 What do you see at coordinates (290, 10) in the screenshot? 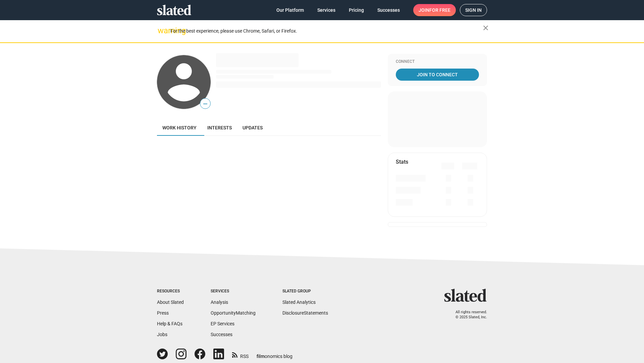
I see `a: Our Platform` at bounding box center [290, 10].